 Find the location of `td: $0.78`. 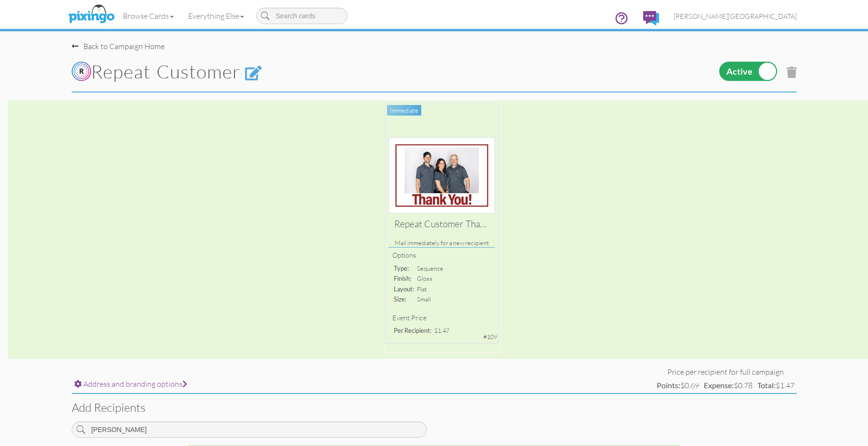

td: $0.78 is located at coordinates (728, 385).